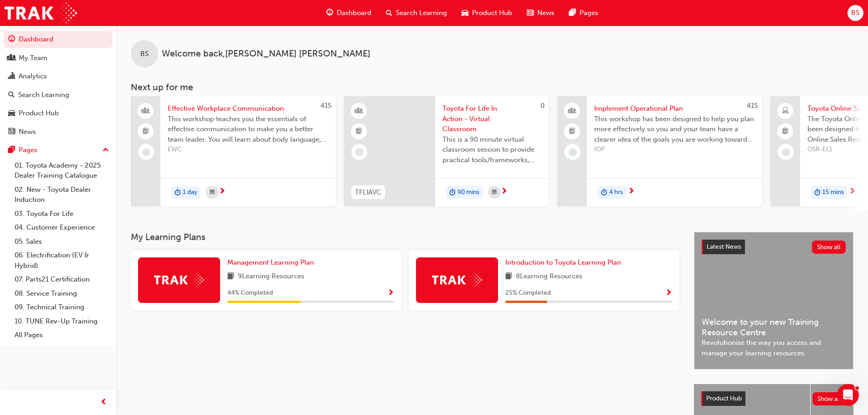 The height and width of the screenshot is (415, 868). What do you see at coordinates (250, 293) in the screenshot?
I see `span: 44 % Completed` at bounding box center [250, 293].